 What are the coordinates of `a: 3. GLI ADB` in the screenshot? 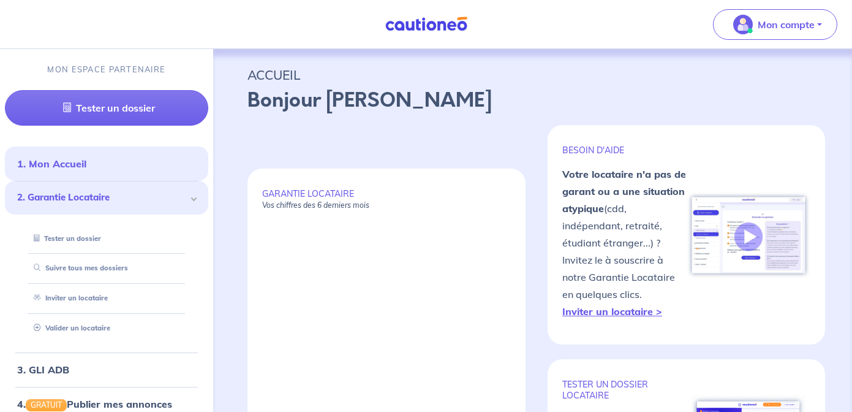 It's located at (43, 369).